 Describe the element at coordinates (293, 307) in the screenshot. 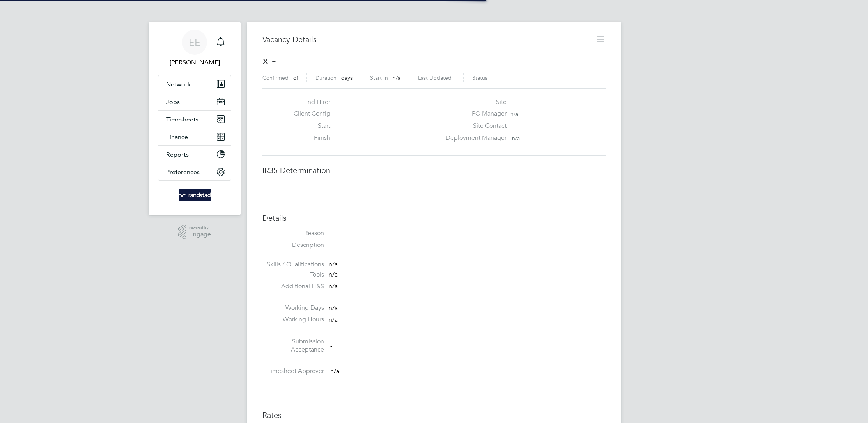

I see `label: Working Days` at that location.